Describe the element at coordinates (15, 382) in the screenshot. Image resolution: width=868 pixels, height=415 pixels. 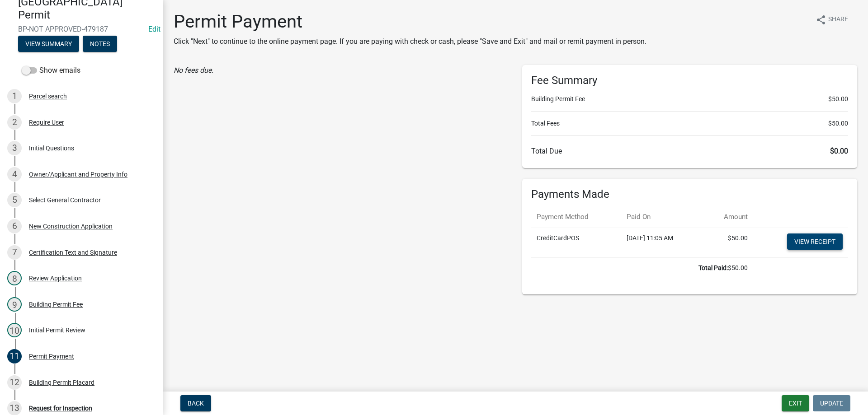
I see `div: 12` at that location.